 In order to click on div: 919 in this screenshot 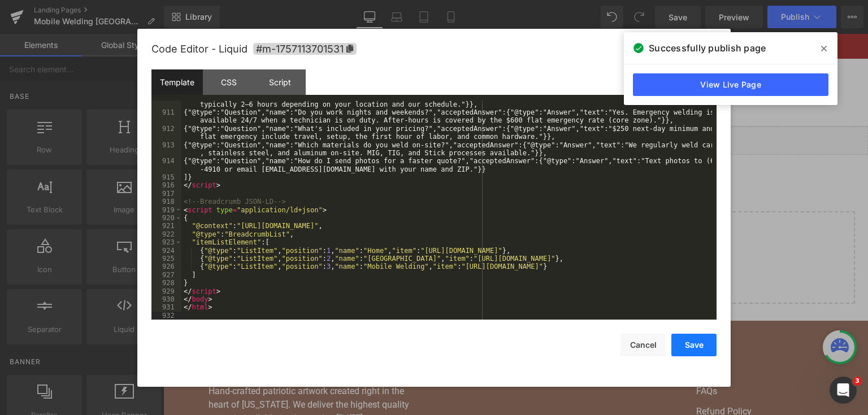, I will do `click(166, 210)`.